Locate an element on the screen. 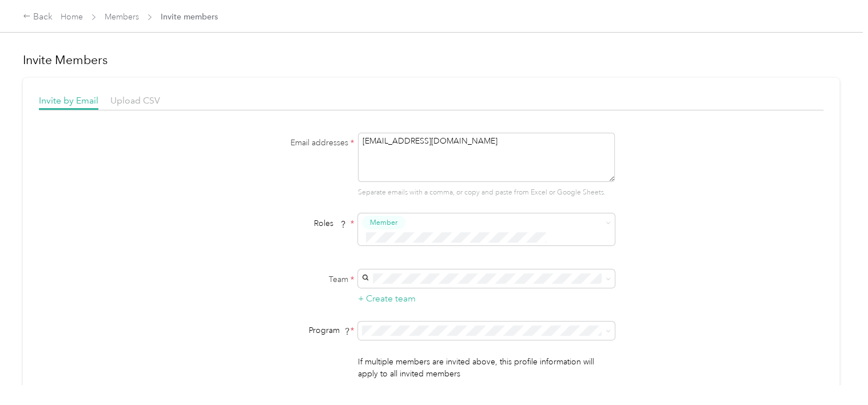  label: Team is located at coordinates (282, 279).